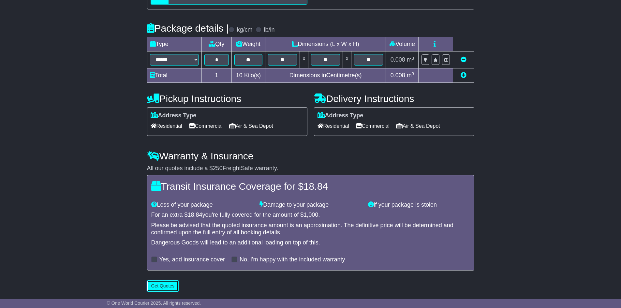 Image resolution: width=621 pixels, height=308 pixels. What do you see at coordinates (202, 205) in the screenshot?
I see `div: Loss of your package` at bounding box center [202, 205].